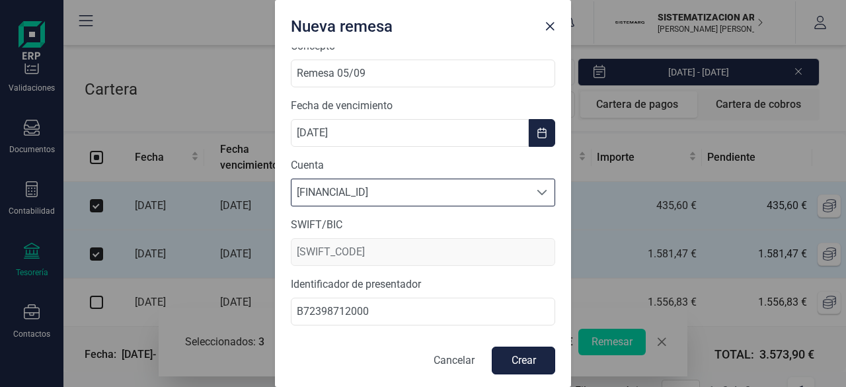 The image size is (846, 387). I want to click on div: Nueva remesa, so click(412, 24).